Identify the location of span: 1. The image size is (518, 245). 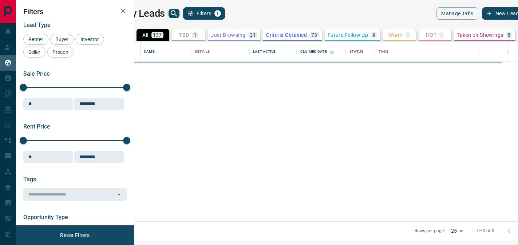
(218, 13).